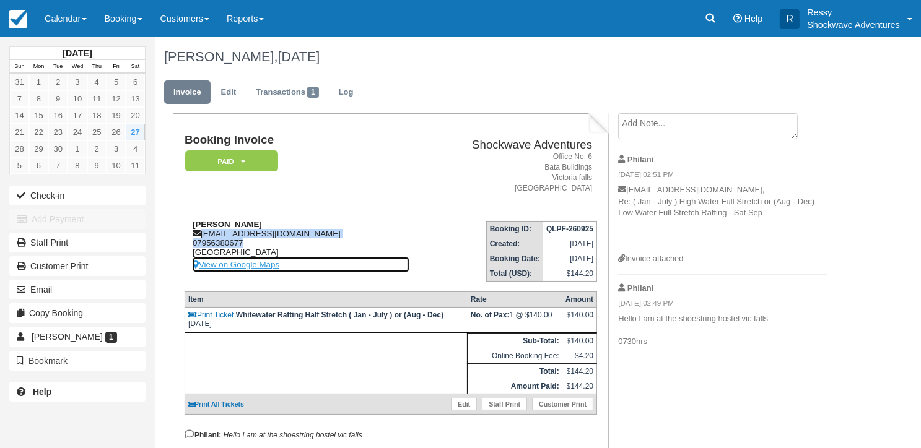  I want to click on i: Help, so click(737, 19).